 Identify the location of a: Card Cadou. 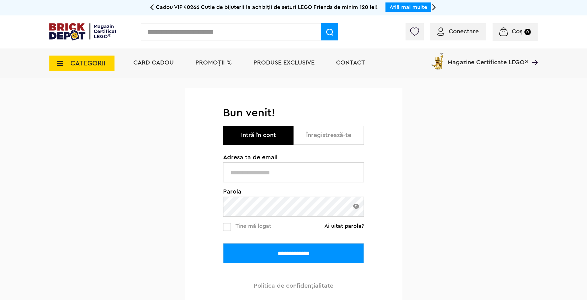
(153, 63).